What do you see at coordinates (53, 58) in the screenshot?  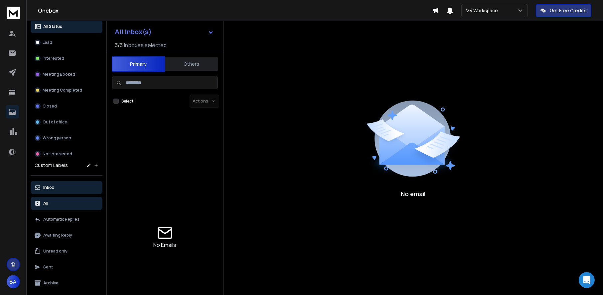 I see `p: Interested` at bounding box center [53, 58].